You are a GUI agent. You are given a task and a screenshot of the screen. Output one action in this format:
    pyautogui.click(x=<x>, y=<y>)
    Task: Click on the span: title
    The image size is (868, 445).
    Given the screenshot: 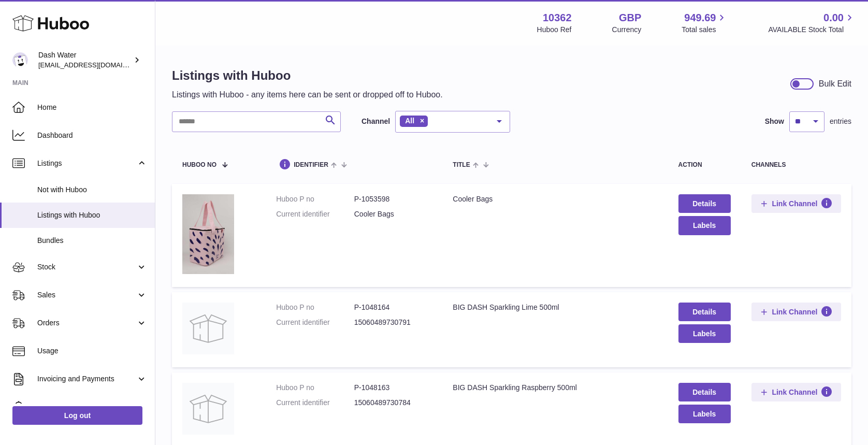 What is the action you would take?
    pyautogui.click(x=461, y=165)
    